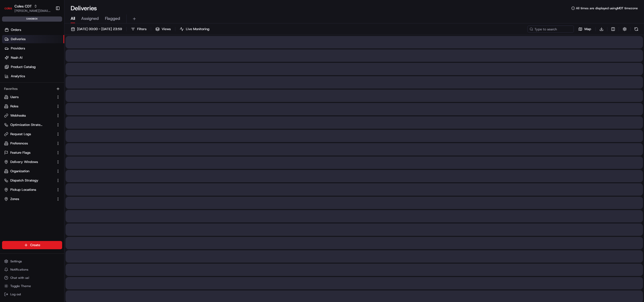 Image resolution: width=644 pixels, height=302 pixels. I want to click on span: Flagged, so click(113, 19).